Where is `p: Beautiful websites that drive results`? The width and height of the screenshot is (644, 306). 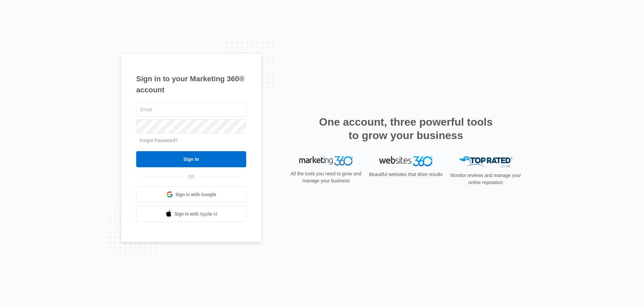 p: Beautiful websites that drive results is located at coordinates (406, 174).